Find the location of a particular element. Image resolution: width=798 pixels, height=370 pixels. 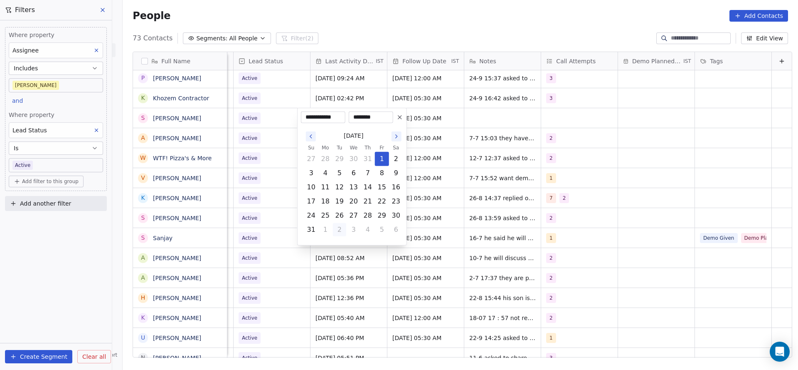

button: Thursday, September 4th, 2025 is located at coordinates (368, 230).